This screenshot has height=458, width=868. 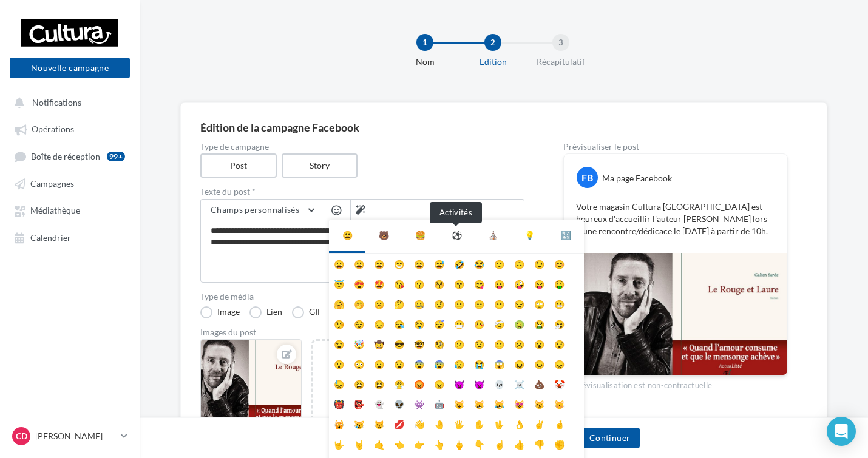 What do you see at coordinates (220, 312) in the screenshot?
I see `label: Image` at bounding box center [220, 312].